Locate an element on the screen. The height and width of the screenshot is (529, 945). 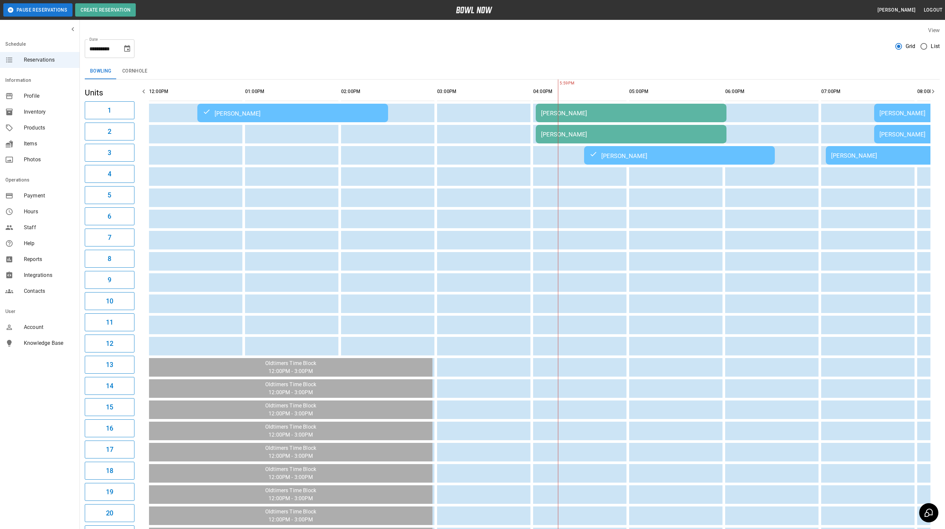
span: Inventory is located at coordinates (49, 112).